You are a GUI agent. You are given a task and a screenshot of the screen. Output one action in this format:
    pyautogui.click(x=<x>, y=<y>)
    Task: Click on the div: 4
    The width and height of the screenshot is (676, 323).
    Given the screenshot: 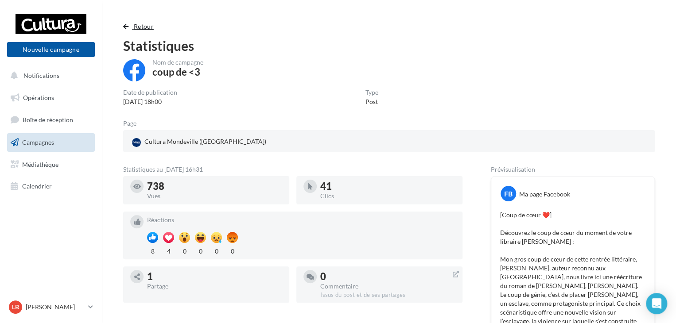 What is the action you would take?
    pyautogui.click(x=168, y=251)
    